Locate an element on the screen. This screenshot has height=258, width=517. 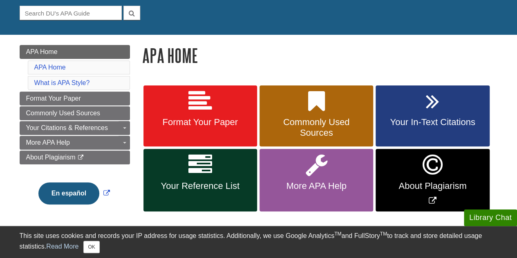
span: Your Reference List is located at coordinates (200, 186).